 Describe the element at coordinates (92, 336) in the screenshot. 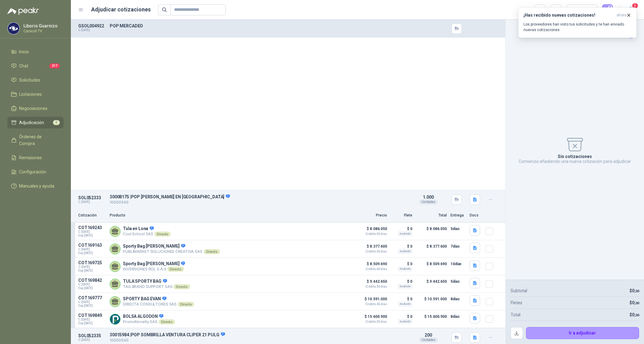

I see `p: SOL052335` at that location.